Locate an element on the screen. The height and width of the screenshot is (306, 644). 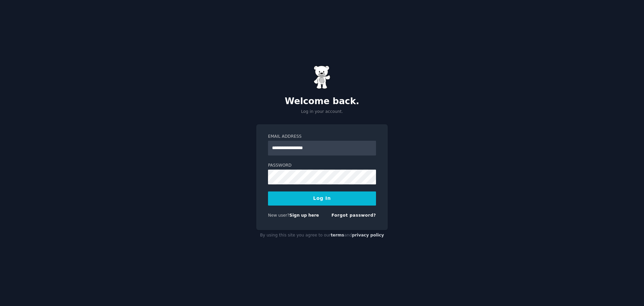
a: privacy policy is located at coordinates (368, 235).